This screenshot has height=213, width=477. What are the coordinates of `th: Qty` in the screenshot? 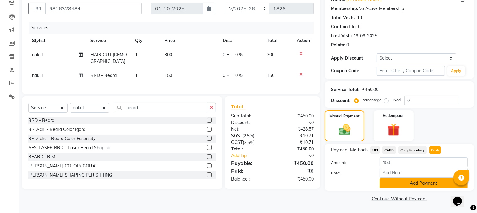 It's located at (146, 40).